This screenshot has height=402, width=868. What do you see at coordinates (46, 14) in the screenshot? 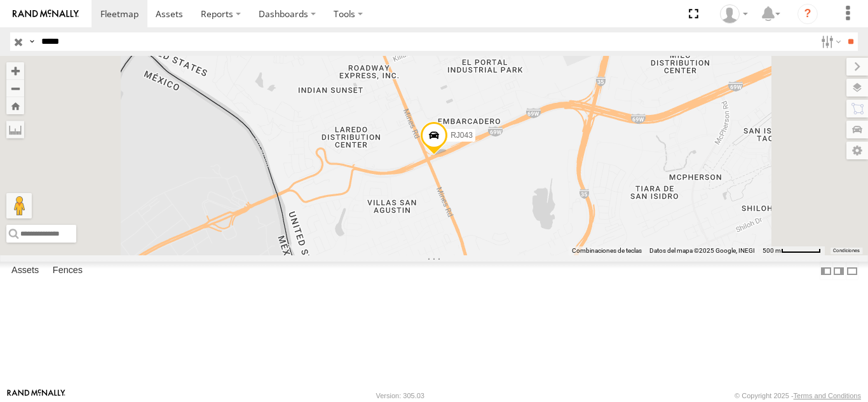
I see `img: rand-logo.svg` at bounding box center [46, 14].